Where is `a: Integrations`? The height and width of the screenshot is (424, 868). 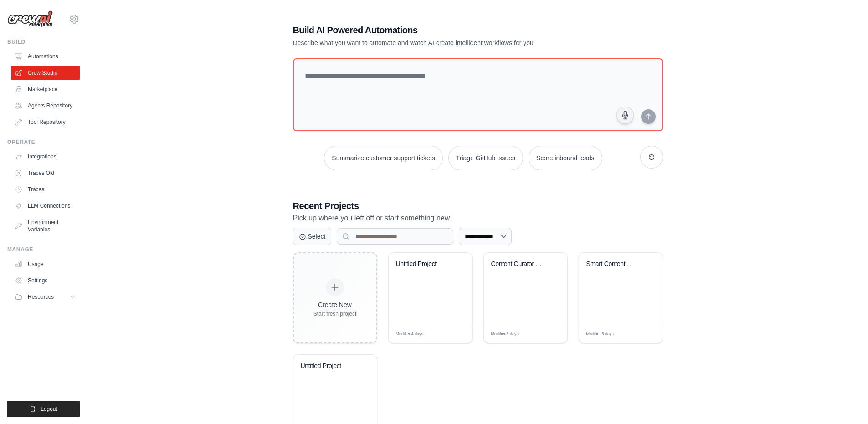
a: Integrations is located at coordinates (45, 156).